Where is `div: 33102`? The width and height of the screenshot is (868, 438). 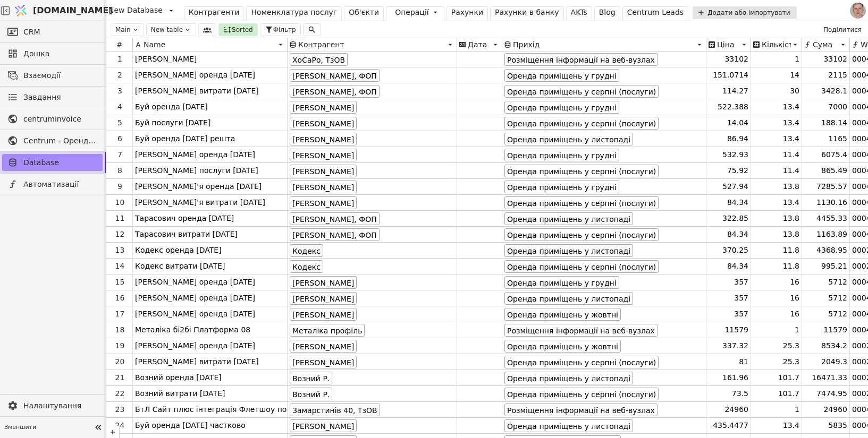
div: 33102 is located at coordinates (729, 59).